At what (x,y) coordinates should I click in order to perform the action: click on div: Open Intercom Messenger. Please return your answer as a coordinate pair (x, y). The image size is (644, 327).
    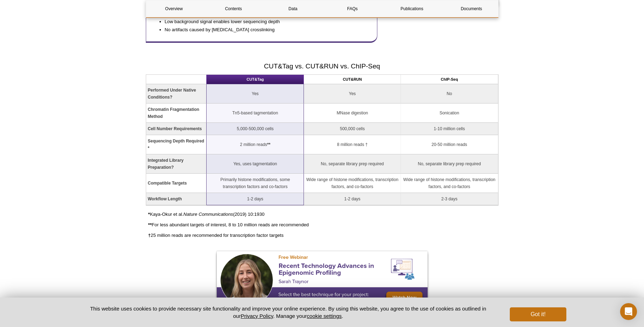
    Looking at the image, I should click on (629, 312).